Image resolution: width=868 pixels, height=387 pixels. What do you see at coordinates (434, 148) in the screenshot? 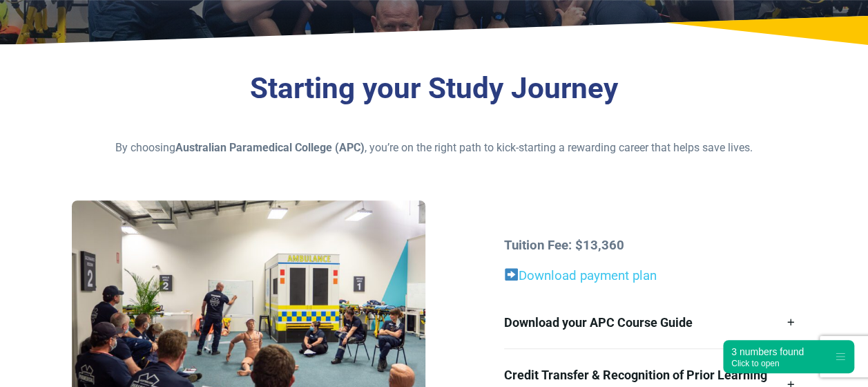
I see `p: By choosing , you’re on the right path to kick-starting a rewarding career that helps save lives.` at bounding box center [434, 148].